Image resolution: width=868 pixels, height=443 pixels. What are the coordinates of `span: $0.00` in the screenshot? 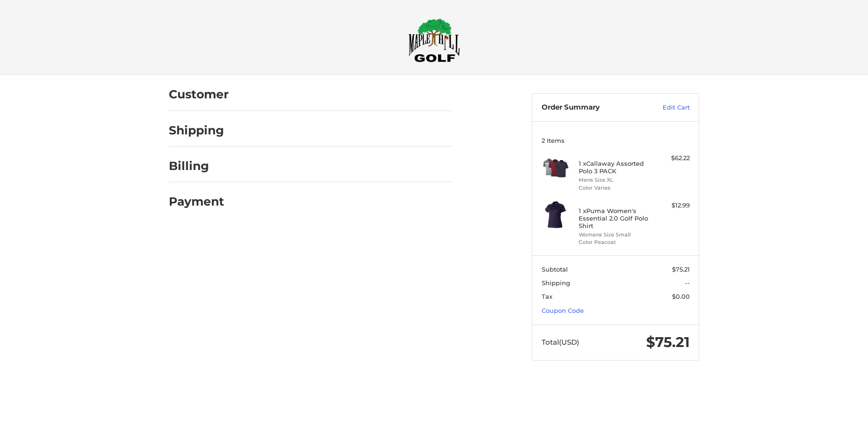 It's located at (681, 296).